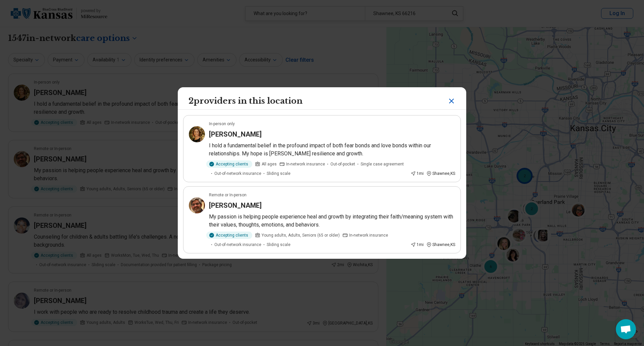 The width and height of the screenshot is (644, 346). Describe the element at coordinates (382, 164) in the screenshot. I see `span: Single case agreement` at that location.